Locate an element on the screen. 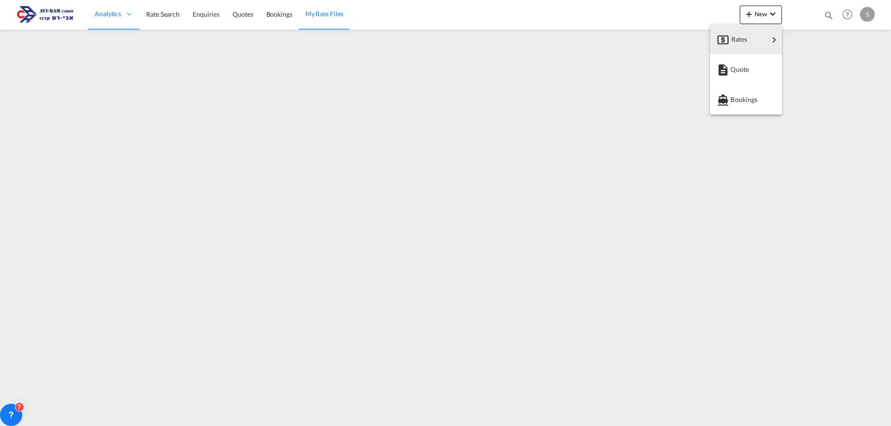 This screenshot has width=891, height=426. span: Quote is located at coordinates (735, 70).